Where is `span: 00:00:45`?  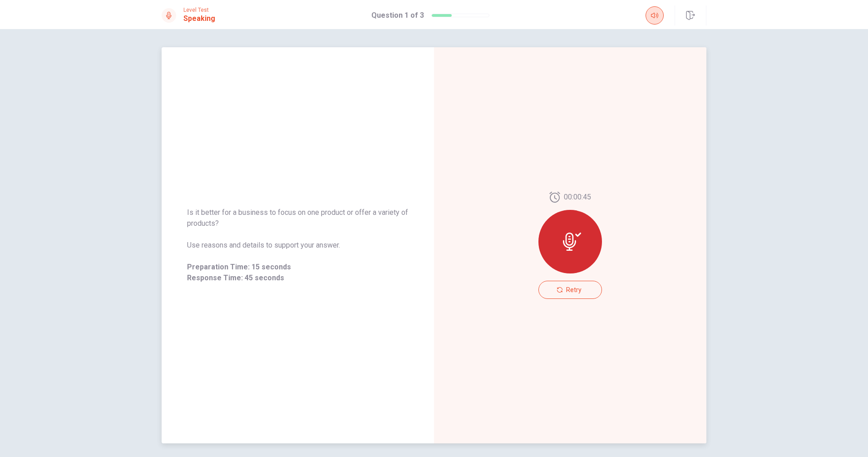
span: 00:00:45 is located at coordinates (578, 197).